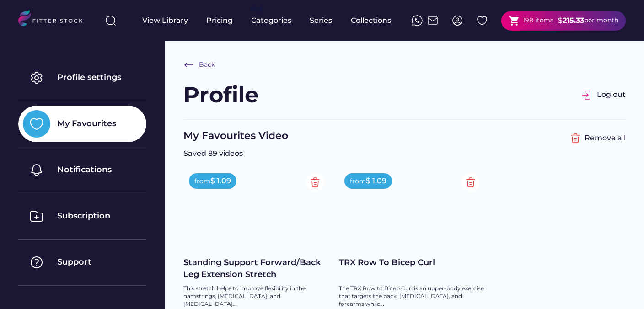  I want to click on div: Remove all, so click(605, 138).